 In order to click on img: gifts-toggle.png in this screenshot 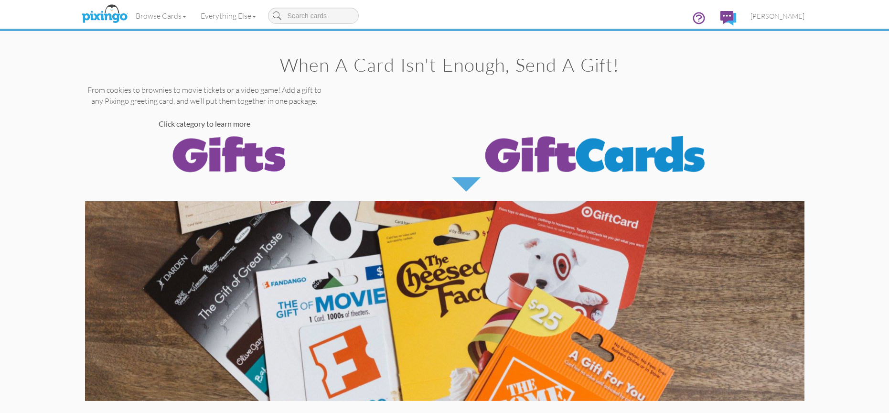, I will do `click(228, 153)`.